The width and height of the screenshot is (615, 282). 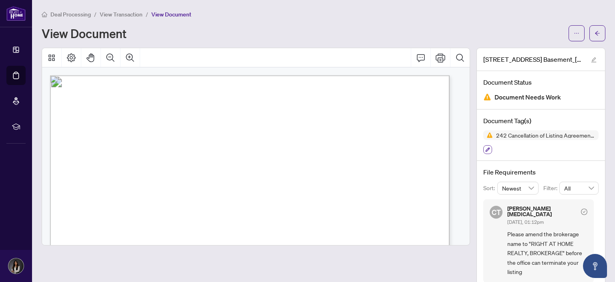 What do you see at coordinates (518, 188) in the screenshot?
I see `span: Newest` at bounding box center [518, 188].